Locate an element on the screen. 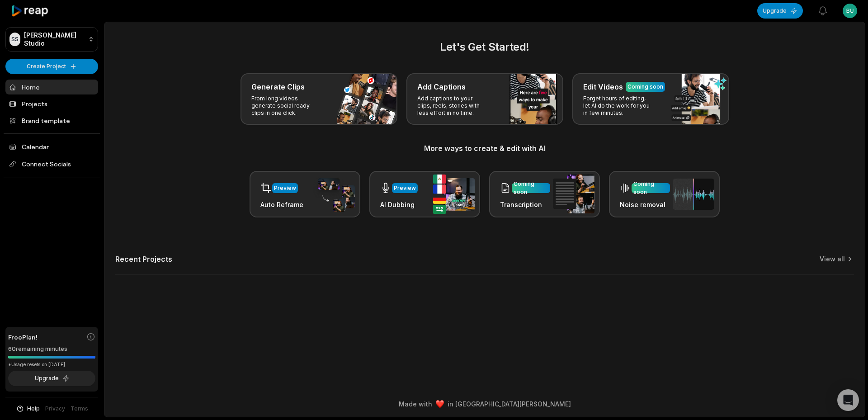  h3: Generate Clips is located at coordinates (278, 87).